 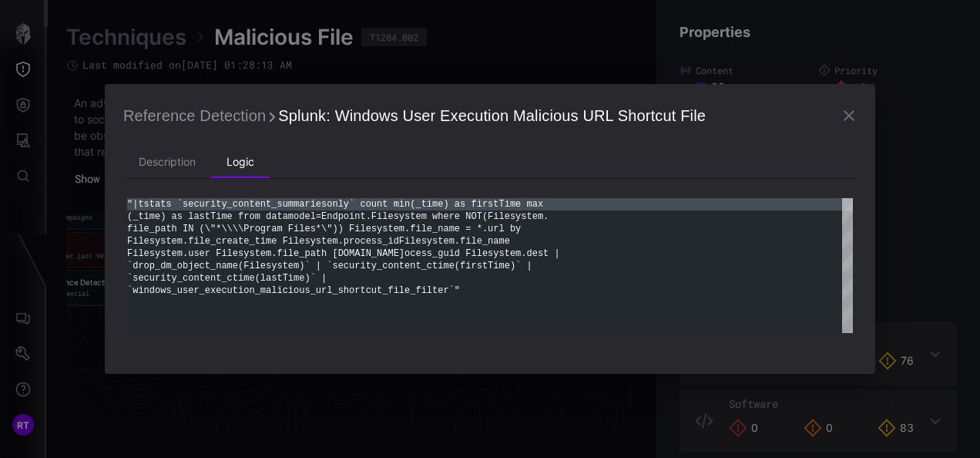 What do you see at coordinates (468, 266) in the screenshot?
I see `span: ent_ctime(firstTime)` |` at bounding box center [468, 266].